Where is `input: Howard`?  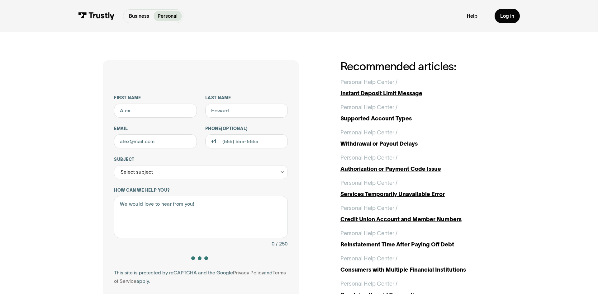 input: Howard is located at coordinates (247, 111).